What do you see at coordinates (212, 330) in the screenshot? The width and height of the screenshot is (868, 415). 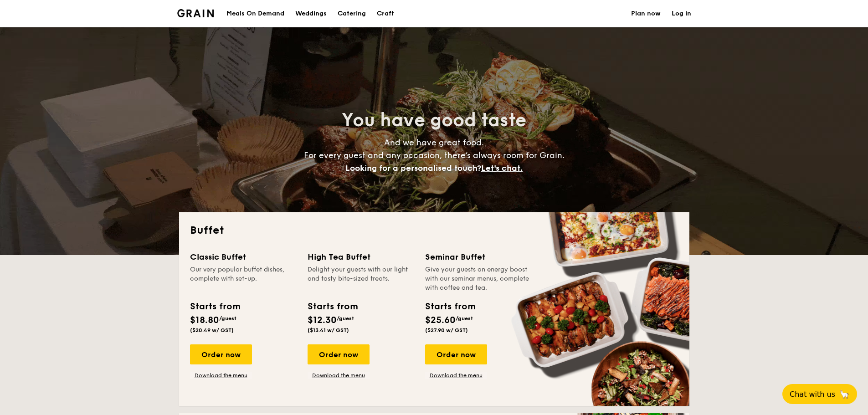 I see `span: ($20.49 w/ GST)` at bounding box center [212, 330].